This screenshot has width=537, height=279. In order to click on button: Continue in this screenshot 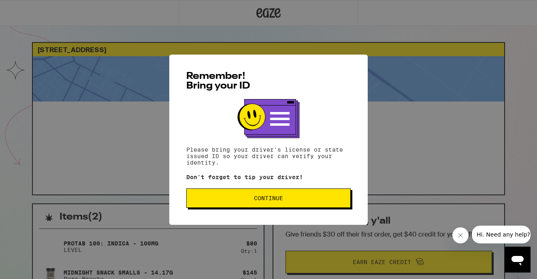, I will do `click(268, 198)`.